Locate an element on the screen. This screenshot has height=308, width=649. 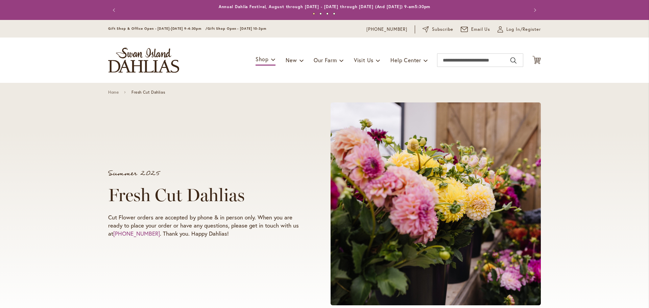
a: Email Us is located at coordinates (476, 29).